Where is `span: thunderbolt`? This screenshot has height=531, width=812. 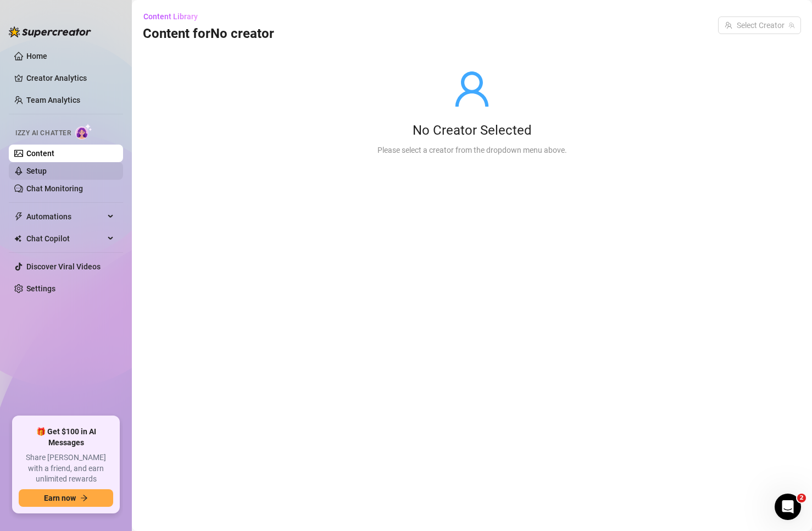
span: thunderbolt is located at coordinates (19, 216).